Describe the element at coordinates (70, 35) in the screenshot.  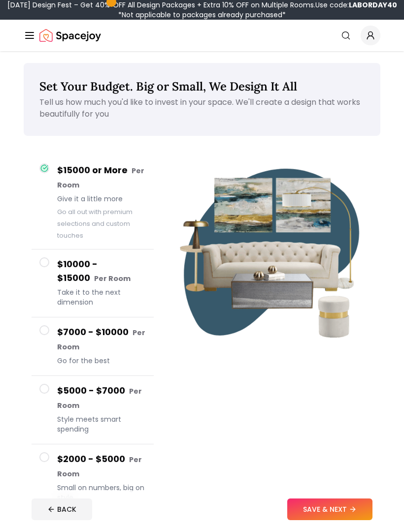
I see `a: Spacejoy` at that location.